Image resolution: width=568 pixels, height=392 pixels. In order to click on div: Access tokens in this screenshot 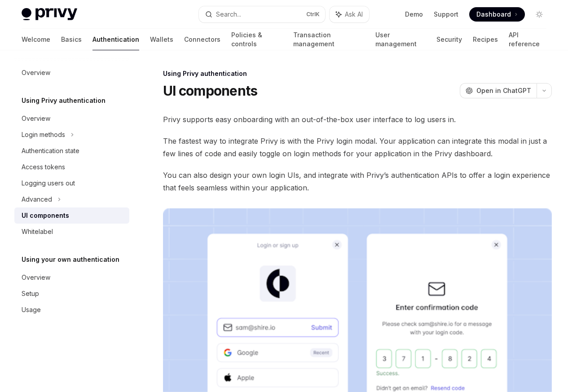, I will do `click(43, 167)`.